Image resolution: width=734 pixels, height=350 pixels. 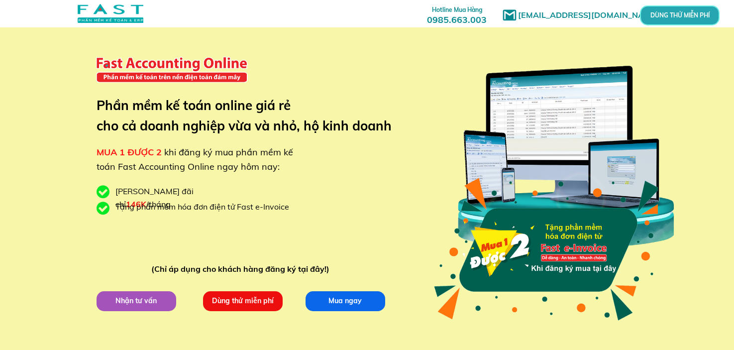 What do you see at coordinates (251, 115) in the screenshot?
I see `h3: Phần mềm kế toán online giá rẻ cho cả doanh nghiệp vừa và nhỏ, hộ kinh doanh` at bounding box center [251, 115].